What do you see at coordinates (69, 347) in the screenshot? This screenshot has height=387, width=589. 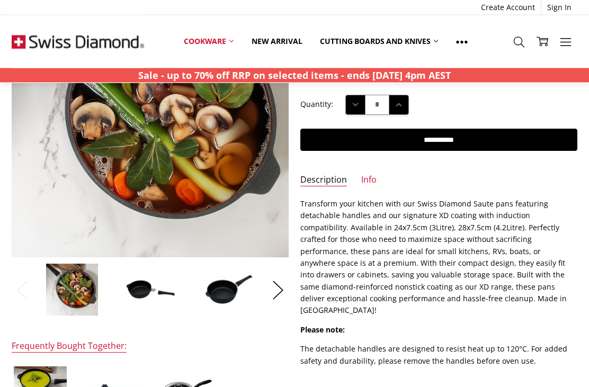 I see `div: Frequently Bought Together:` at bounding box center [69, 347].